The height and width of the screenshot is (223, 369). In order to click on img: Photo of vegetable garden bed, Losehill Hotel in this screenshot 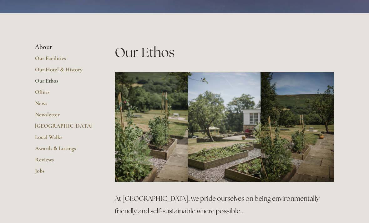, I will do `click(297, 127)`.